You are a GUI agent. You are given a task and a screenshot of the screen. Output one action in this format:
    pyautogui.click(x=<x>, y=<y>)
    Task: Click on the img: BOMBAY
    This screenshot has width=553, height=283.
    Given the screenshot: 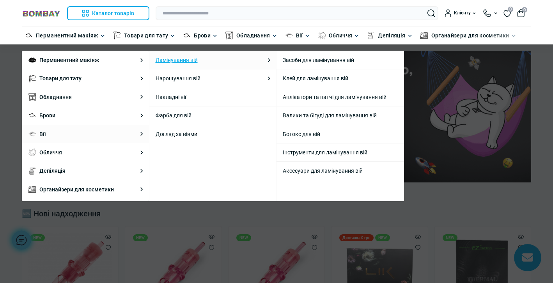 What is the action you would take?
    pyautogui.click(x=41, y=13)
    